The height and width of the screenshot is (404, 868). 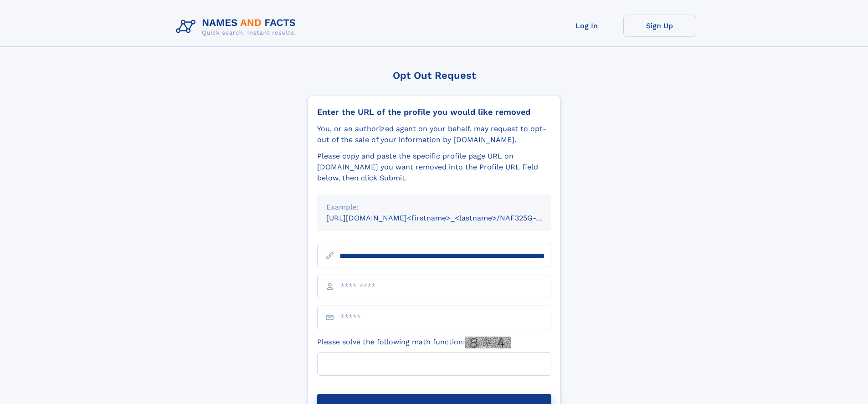 I want to click on div: You, or an authorized agent on your behalf, may request to opt-out of the sale of your informatio..., so click(x=434, y=134).